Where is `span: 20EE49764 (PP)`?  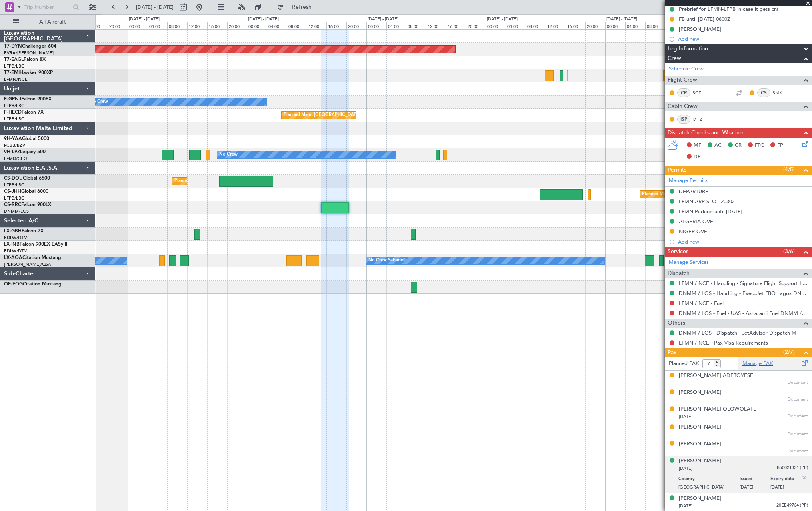
span: 20EE49764 (PP) is located at coordinates (792, 506).